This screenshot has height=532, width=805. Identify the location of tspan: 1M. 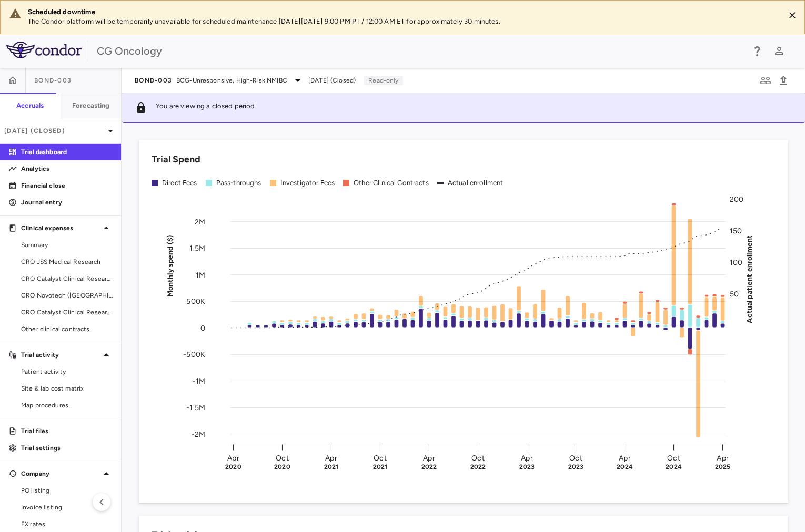
(200, 275).